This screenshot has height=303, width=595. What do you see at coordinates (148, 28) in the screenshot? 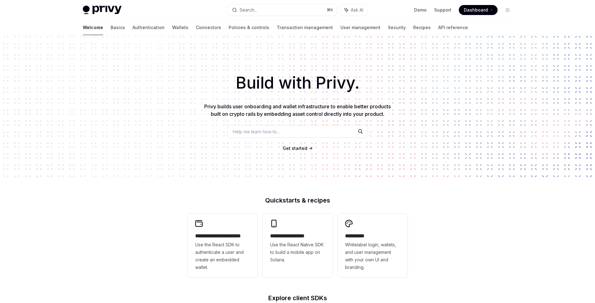
I see `a: Authentication` at bounding box center [148, 28].